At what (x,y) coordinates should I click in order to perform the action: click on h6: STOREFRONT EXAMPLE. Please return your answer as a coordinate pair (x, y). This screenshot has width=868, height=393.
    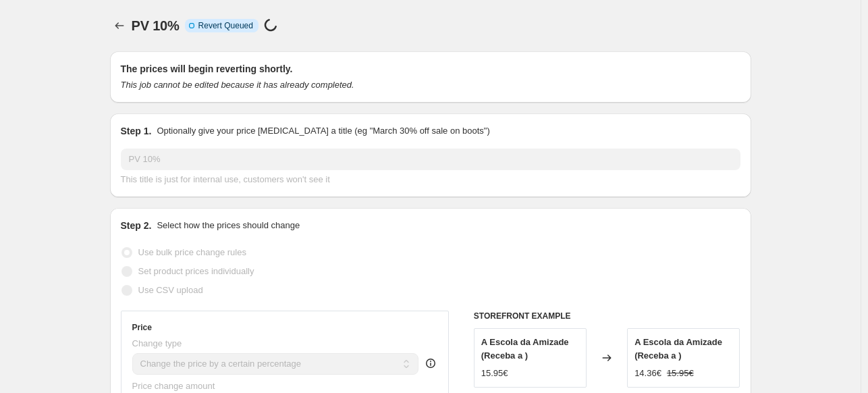
    Looking at the image, I should click on (607, 316).